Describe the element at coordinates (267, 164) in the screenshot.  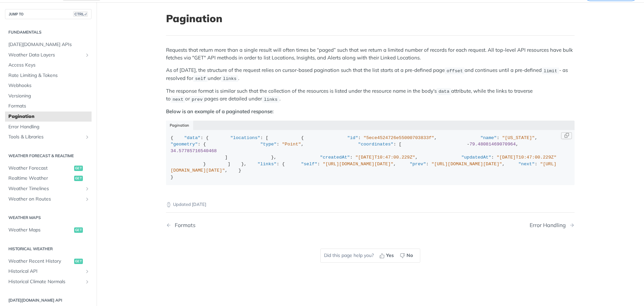
I see `span: "links"` at that location.